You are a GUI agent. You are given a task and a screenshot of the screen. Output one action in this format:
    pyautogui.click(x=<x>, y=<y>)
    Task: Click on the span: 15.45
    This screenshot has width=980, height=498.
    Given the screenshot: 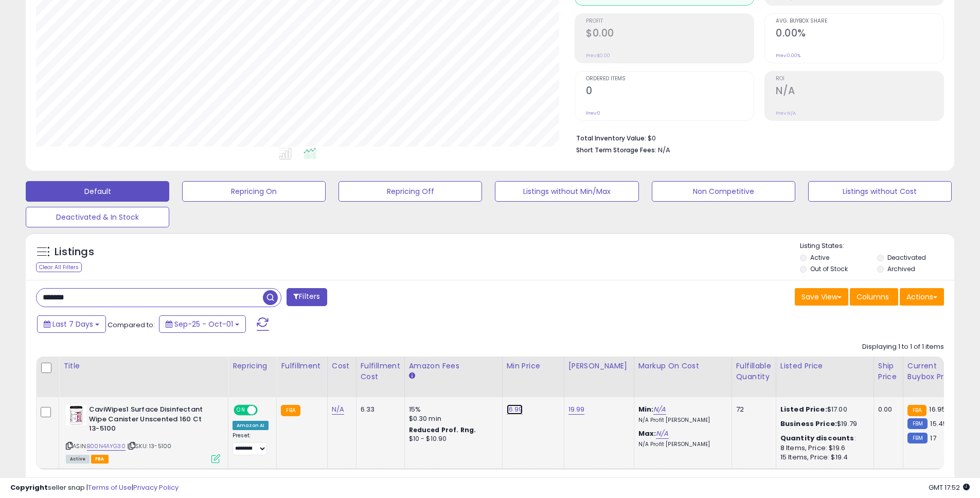 What is the action you would take?
    pyautogui.click(x=939, y=423)
    